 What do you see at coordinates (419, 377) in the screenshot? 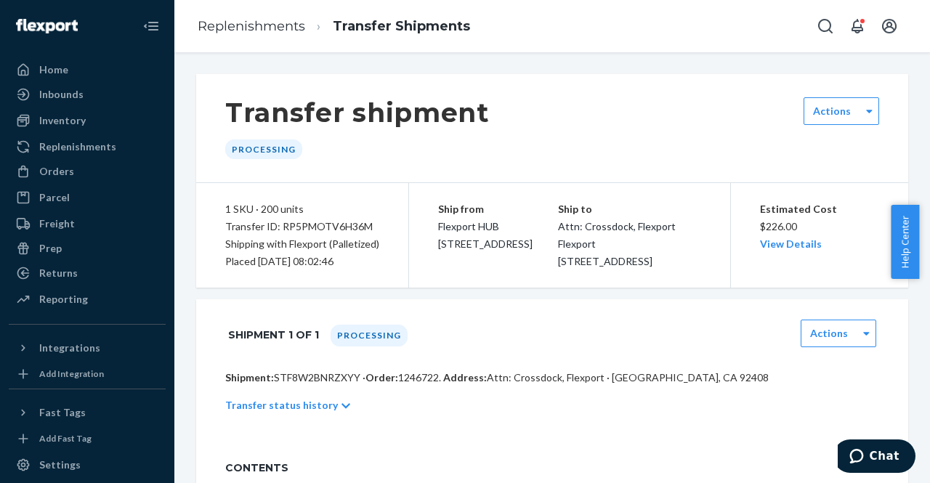
I see `span: 1246722 .` at bounding box center [419, 377].